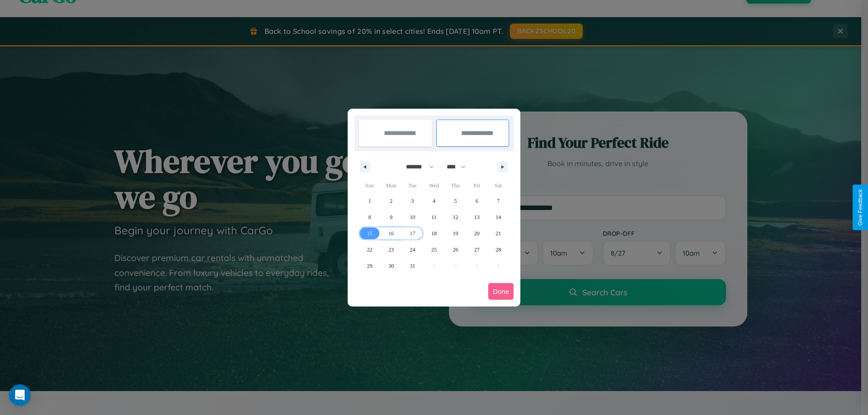 This screenshot has width=868, height=415. What do you see at coordinates (498, 217) in the screenshot?
I see `button: 14` at bounding box center [498, 217].